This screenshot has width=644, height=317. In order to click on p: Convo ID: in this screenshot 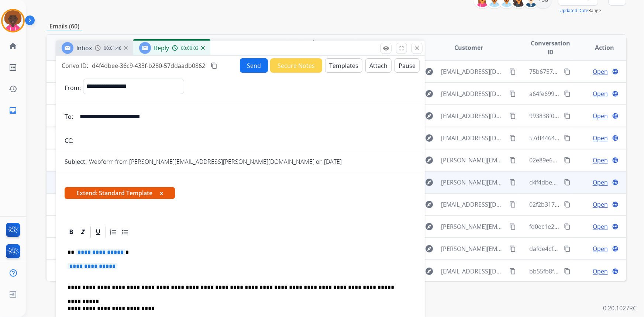, I will do `click(75, 66)`.